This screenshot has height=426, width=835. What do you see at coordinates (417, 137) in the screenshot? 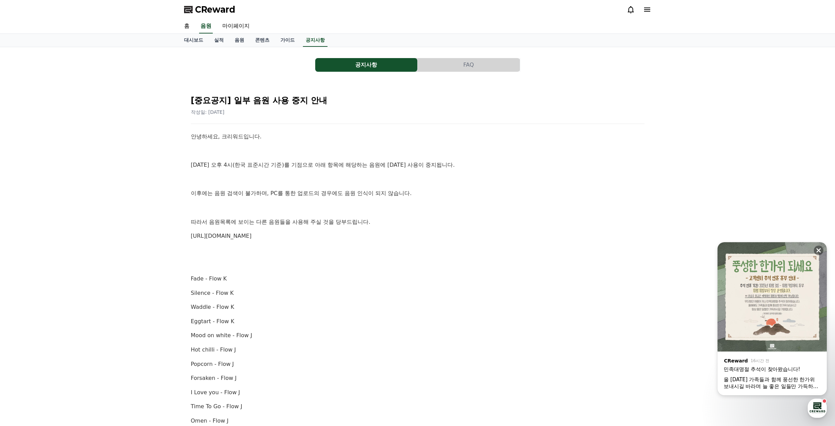
I see `p: 안녕하세요, 크리워드입니다.` at bounding box center [417, 137].